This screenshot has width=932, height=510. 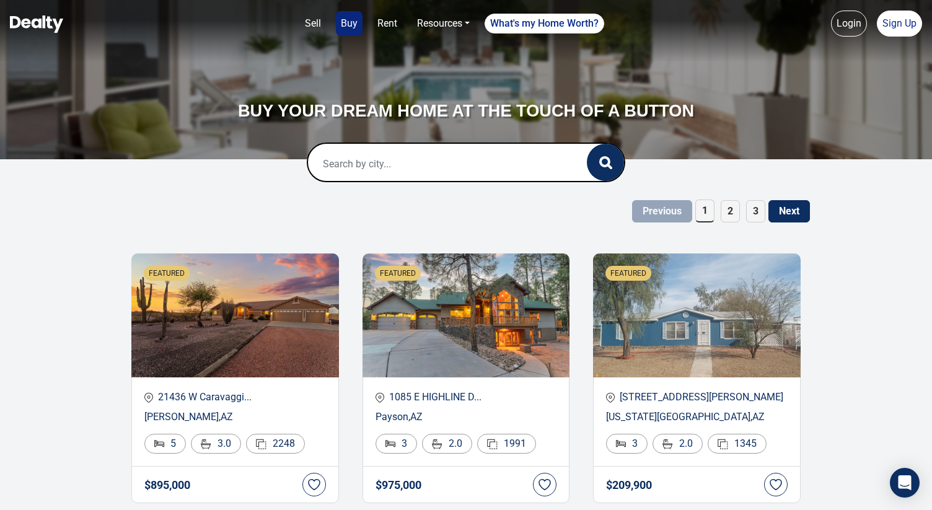 What do you see at coordinates (165, 444) in the screenshot?
I see `div: 5` at bounding box center [165, 444].